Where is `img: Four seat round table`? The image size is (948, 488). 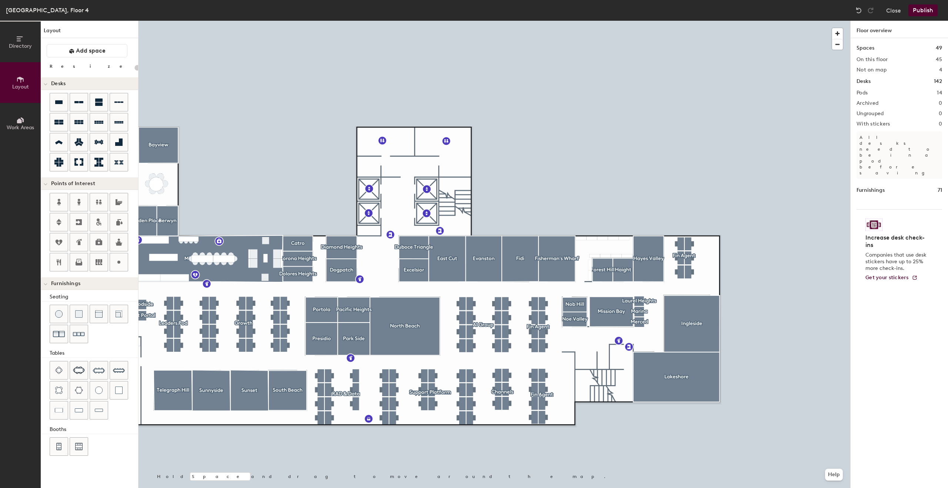 img: Four seat round table is located at coordinates (59, 390).